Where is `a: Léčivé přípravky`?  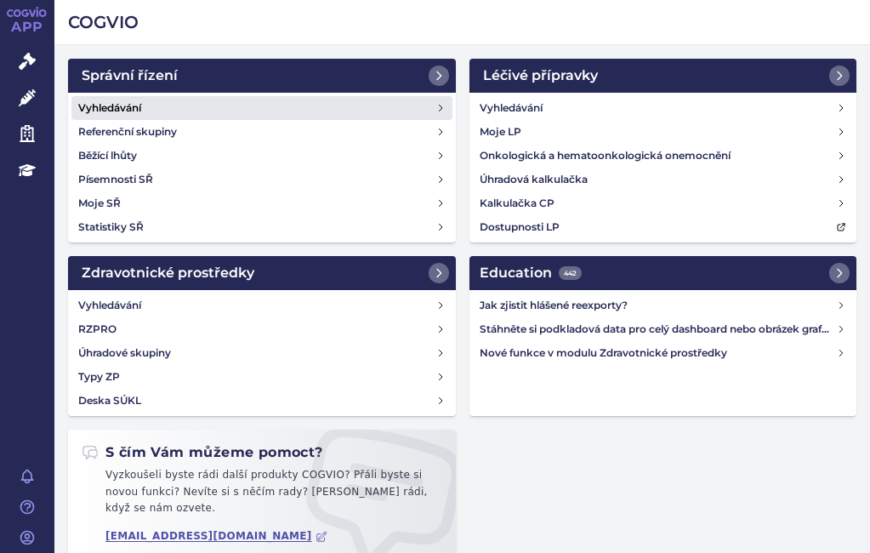 a: Léčivé přípravky is located at coordinates (663, 76).